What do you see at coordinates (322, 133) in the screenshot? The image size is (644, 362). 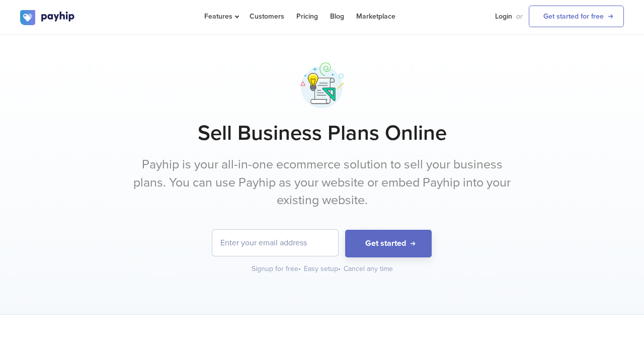 I see `h1: Sell Business Plans Online` at bounding box center [322, 133].